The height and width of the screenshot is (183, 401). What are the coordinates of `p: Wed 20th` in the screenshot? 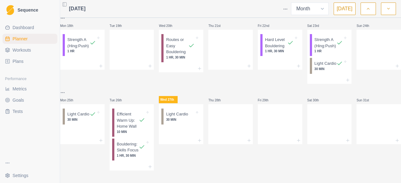 It's located at (168, 26).